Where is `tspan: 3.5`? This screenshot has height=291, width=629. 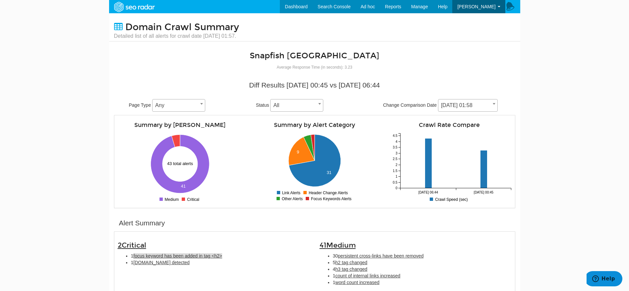
tspan: 3.5 is located at coordinates (395, 147).